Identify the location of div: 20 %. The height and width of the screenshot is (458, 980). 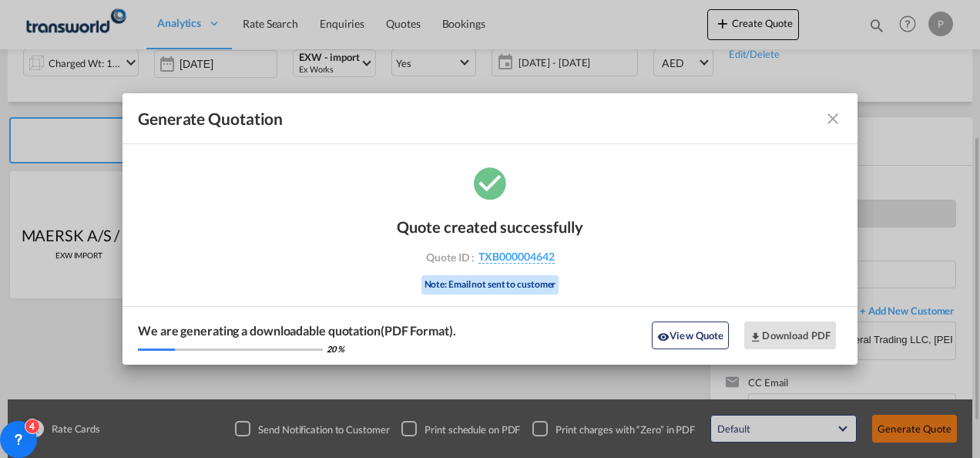
(335, 349).